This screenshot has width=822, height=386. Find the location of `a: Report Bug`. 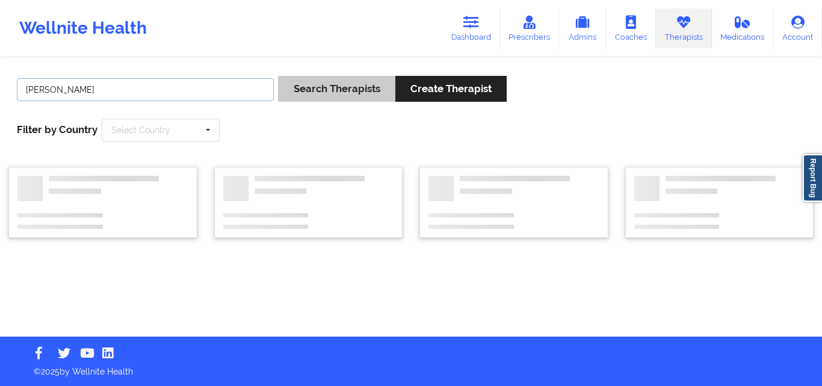

a: Report Bug is located at coordinates (812, 177).